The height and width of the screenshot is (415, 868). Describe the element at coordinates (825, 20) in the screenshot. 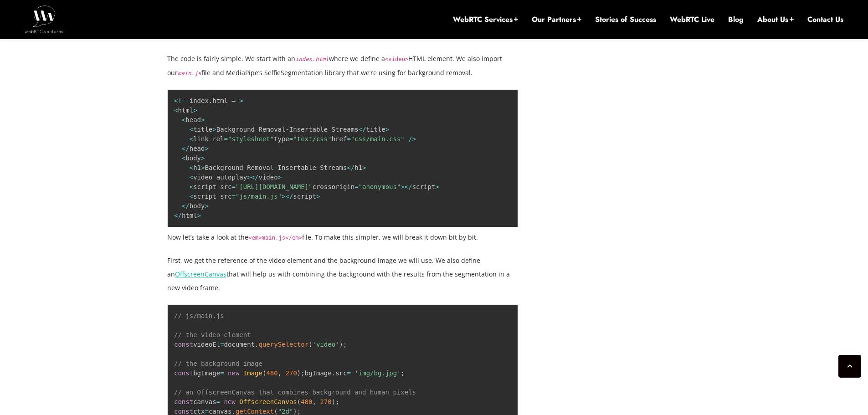

I see `a: Contact Us` at that location.